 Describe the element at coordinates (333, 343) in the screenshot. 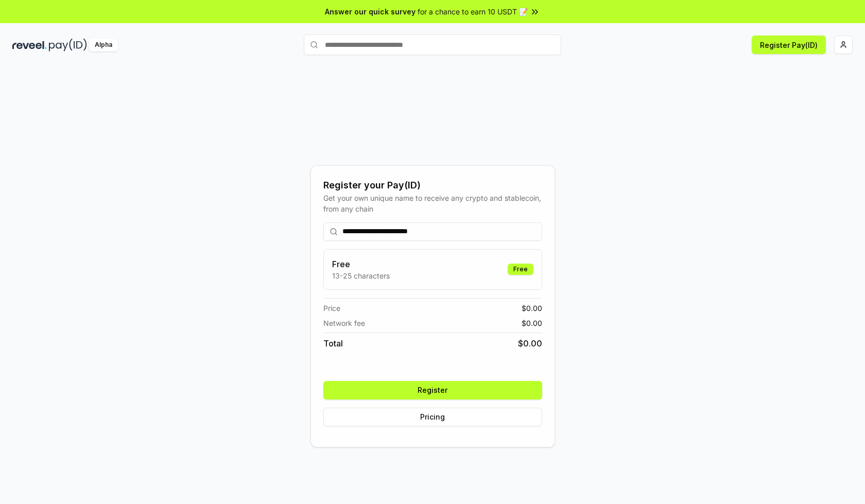

I see `span: Total` at that location.